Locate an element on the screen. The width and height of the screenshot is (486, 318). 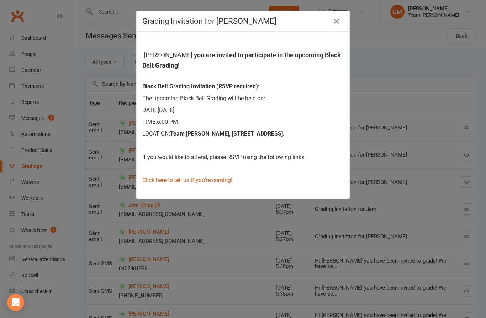
button: Close is located at coordinates (336, 21).